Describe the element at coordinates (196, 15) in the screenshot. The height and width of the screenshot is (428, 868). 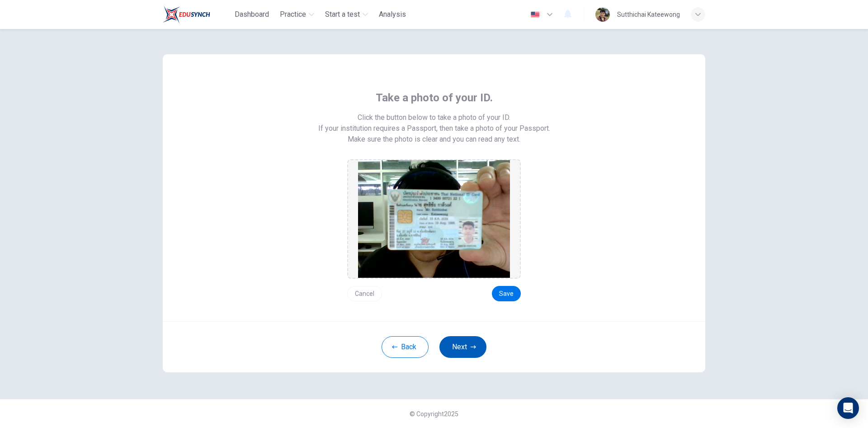
I see `a: Train Test logo` at that location.